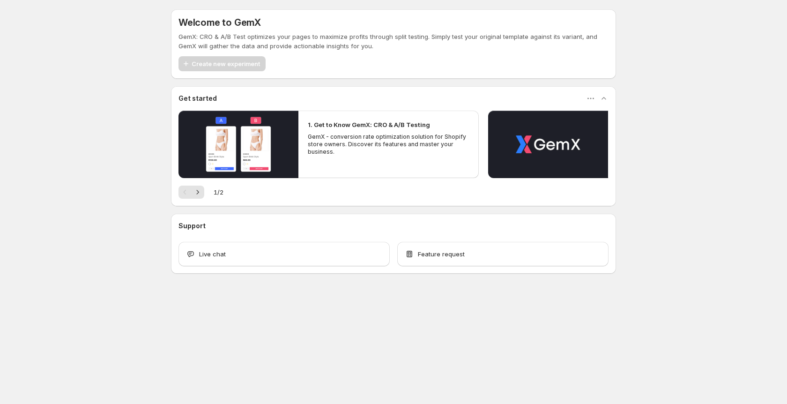 The image size is (787, 404). I want to click on nav: Pagination, so click(191, 192).